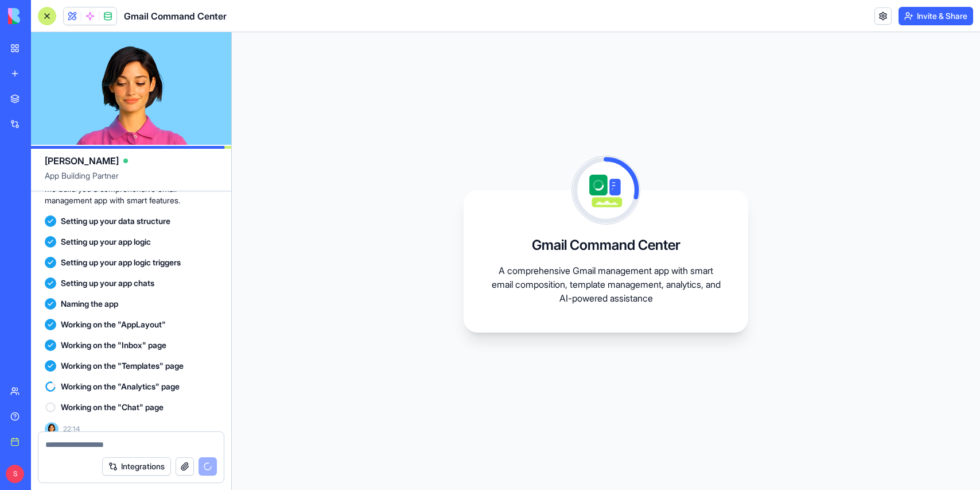 This screenshot has height=490, width=980. Describe the element at coordinates (136, 466) in the screenshot. I see `button: Integrations` at that location.